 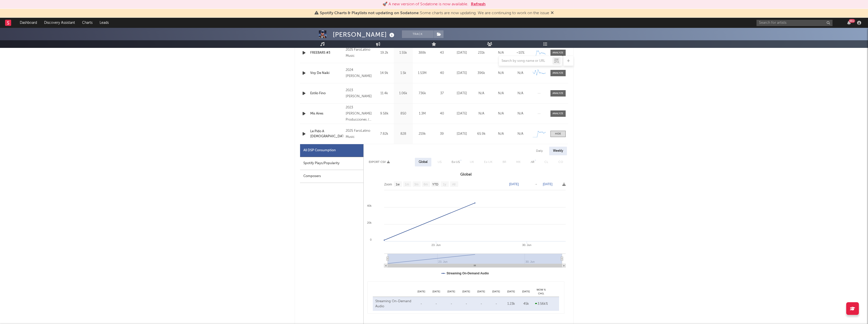 I want to click on a: Voy De Naiki, so click(x=327, y=73).